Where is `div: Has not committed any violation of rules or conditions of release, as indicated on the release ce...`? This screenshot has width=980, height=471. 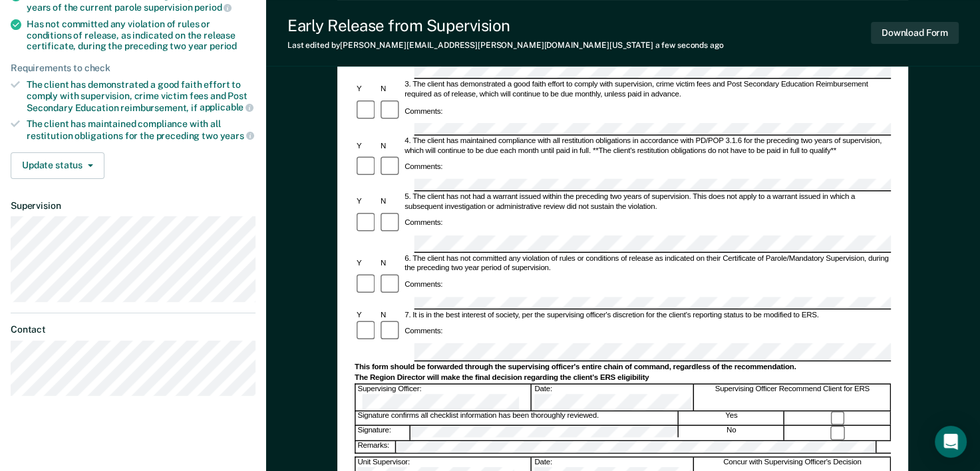
div: Has not committed any violation of rules or conditions of release, as indicated on the release ce... is located at coordinates (141, 35).